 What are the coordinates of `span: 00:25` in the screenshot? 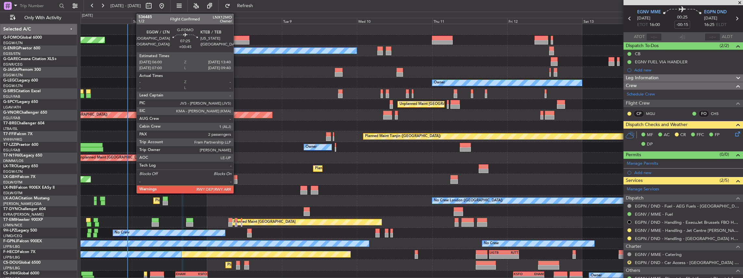 It's located at (682, 18).